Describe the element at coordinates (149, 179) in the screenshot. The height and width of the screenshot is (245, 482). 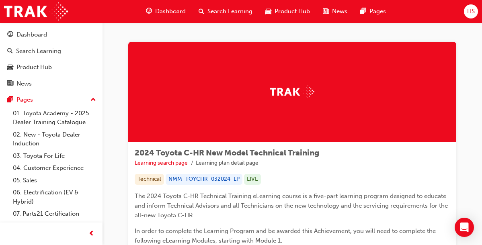
I see `div: Technical` at that location.